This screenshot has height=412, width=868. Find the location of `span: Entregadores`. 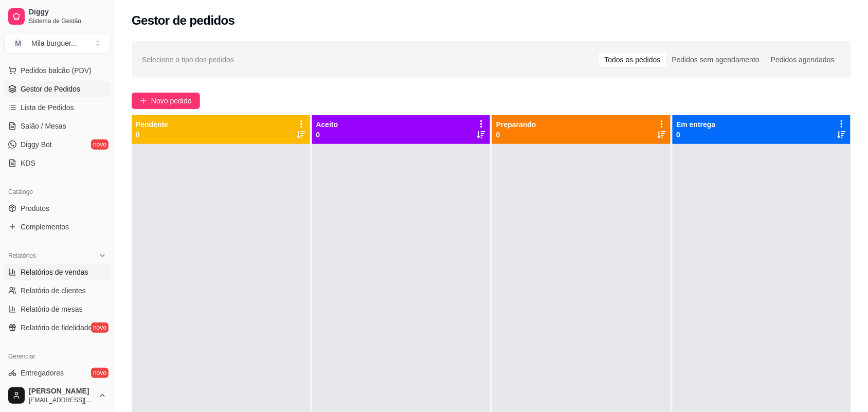

span: Entregadores is located at coordinates (42, 373).